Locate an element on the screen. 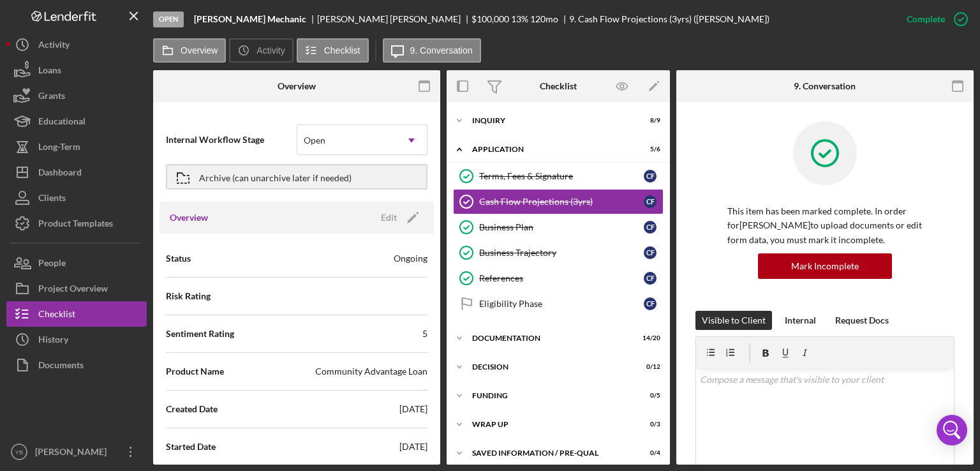 The image size is (980, 471). span: Risk Rating is located at coordinates (188, 296).